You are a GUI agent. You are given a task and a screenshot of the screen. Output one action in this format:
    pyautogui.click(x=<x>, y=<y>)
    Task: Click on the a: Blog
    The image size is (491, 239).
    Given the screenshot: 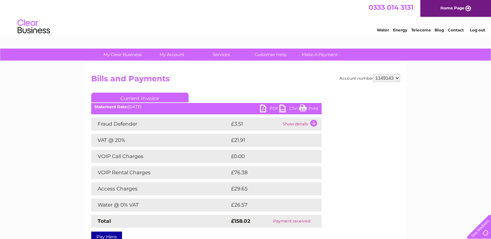 What is the action you would take?
    pyautogui.click(x=439, y=30)
    